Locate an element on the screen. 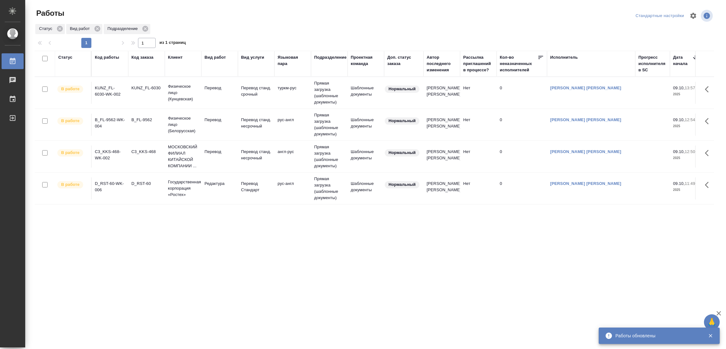 Image resolution: width=726 pixels, height=349 pixels. div: KUNZ_FL-6030 is located at coordinates (147, 88).